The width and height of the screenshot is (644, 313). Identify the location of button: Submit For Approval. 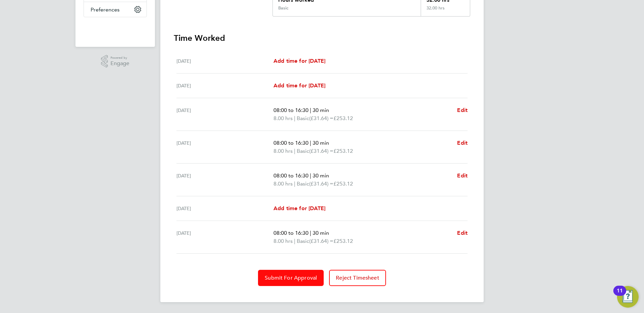
(290, 278).